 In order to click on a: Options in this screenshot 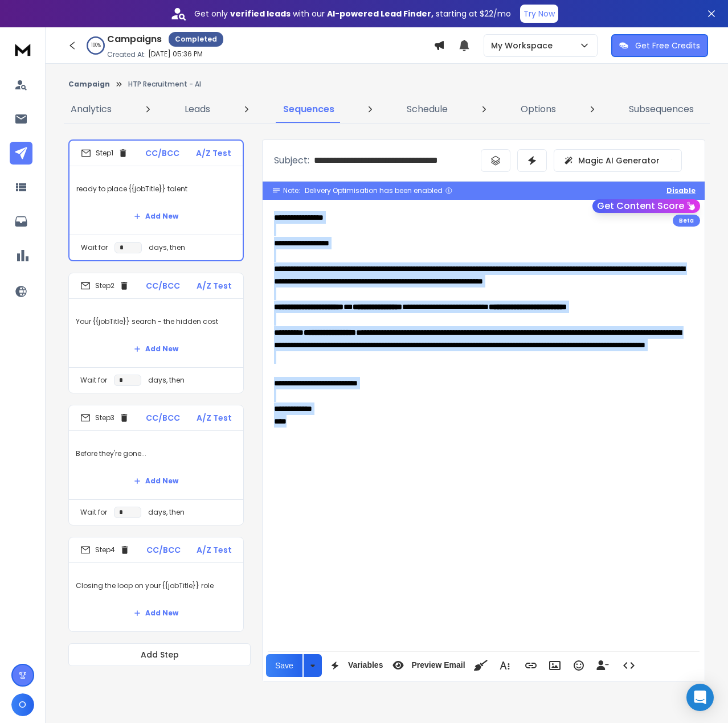, I will do `click(539, 109)`.